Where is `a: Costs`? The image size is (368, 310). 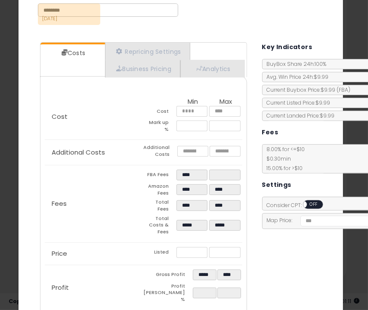
a: Costs is located at coordinates (72, 53).